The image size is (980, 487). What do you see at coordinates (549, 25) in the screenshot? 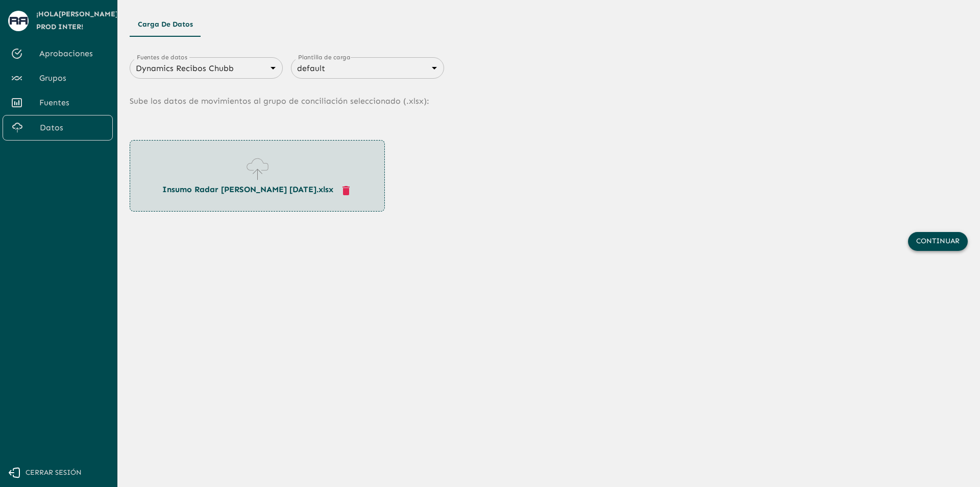
I see `div: Tipos de Movimientos` at bounding box center [549, 25].